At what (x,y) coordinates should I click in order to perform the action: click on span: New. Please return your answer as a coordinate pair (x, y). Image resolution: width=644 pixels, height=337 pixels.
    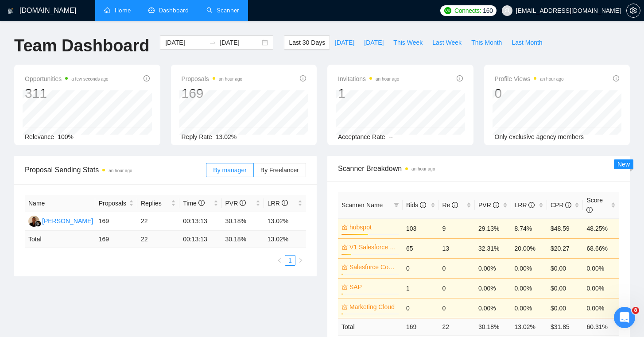
    Looking at the image, I should click on (624, 165).